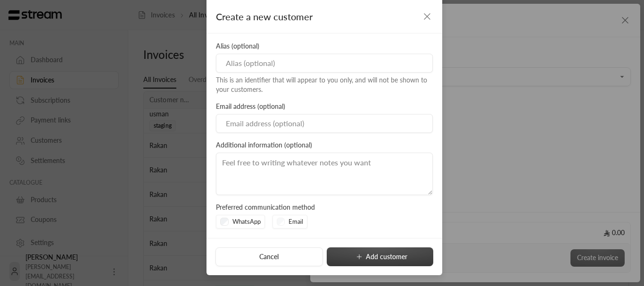  What do you see at coordinates (269, 257) in the screenshot?
I see `button: Cancel` at bounding box center [269, 257].